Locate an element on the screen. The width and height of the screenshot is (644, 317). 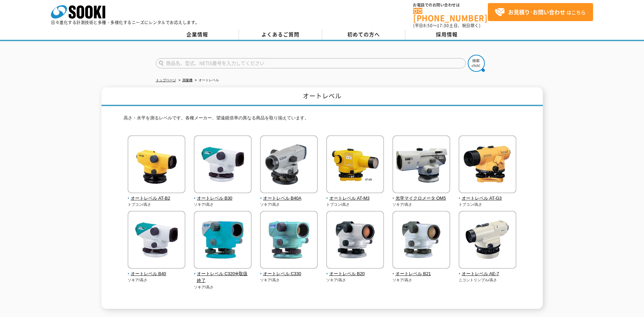
a: 光学マイクロメータ OM5 is located at coordinates (422, 195).